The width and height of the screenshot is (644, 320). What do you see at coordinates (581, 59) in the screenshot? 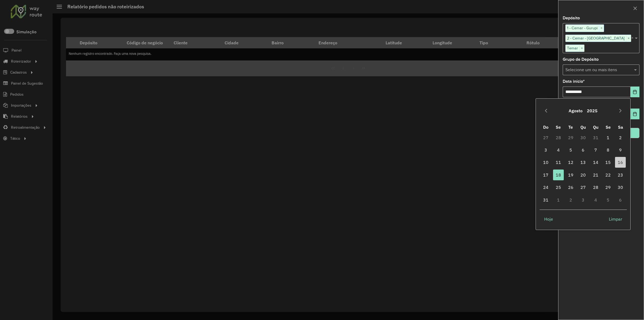
I see `label: Grupo de Depósito` at bounding box center [581, 59].